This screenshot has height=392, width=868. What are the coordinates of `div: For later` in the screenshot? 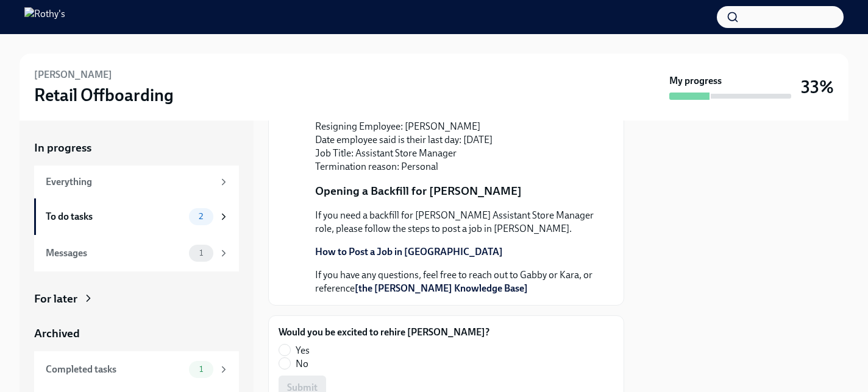 It's located at (55, 299).